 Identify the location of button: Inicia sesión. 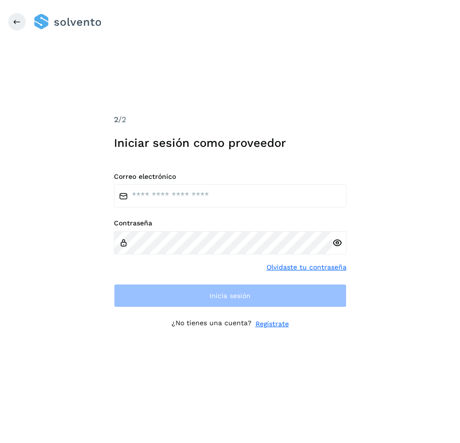
(230, 296).